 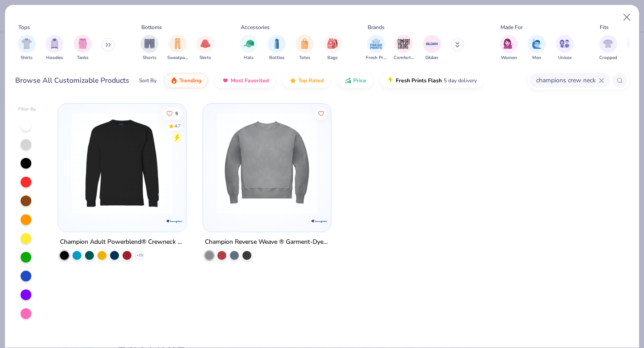 I want to click on img: Comfort Colors Image, so click(x=404, y=44).